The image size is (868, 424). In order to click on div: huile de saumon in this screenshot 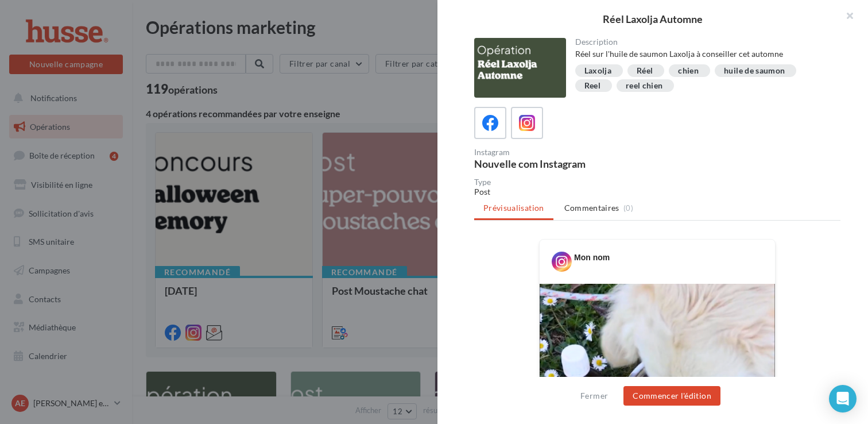, I will do `click(755, 71)`.